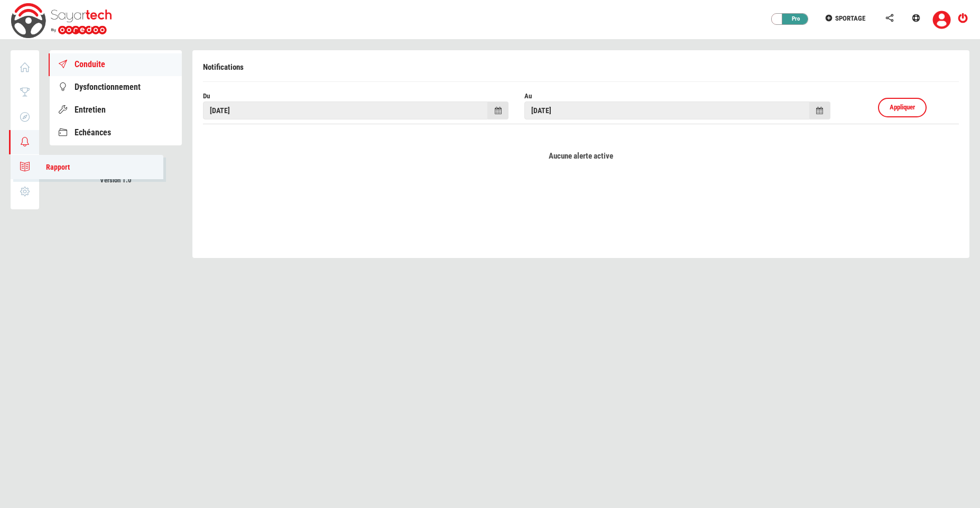 The width and height of the screenshot is (980, 508). Describe the element at coordinates (902, 107) in the screenshot. I see `a: Appliquer` at that location.